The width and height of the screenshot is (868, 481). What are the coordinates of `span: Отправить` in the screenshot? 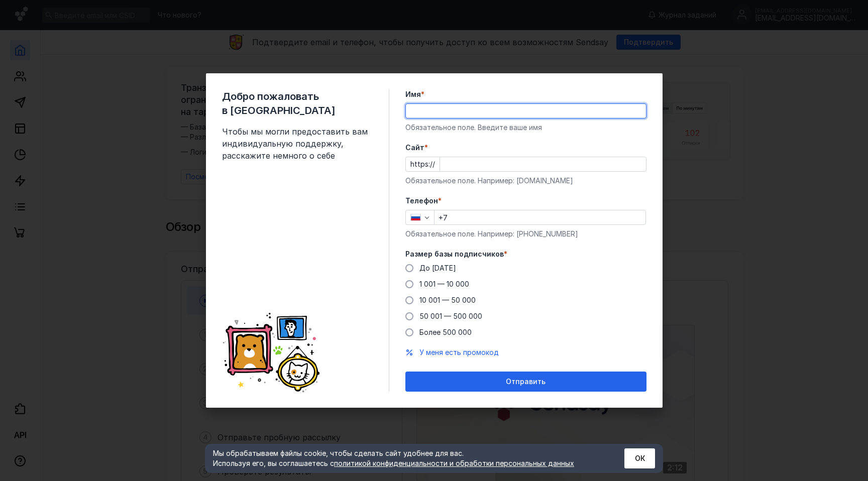 It's located at (526, 382).